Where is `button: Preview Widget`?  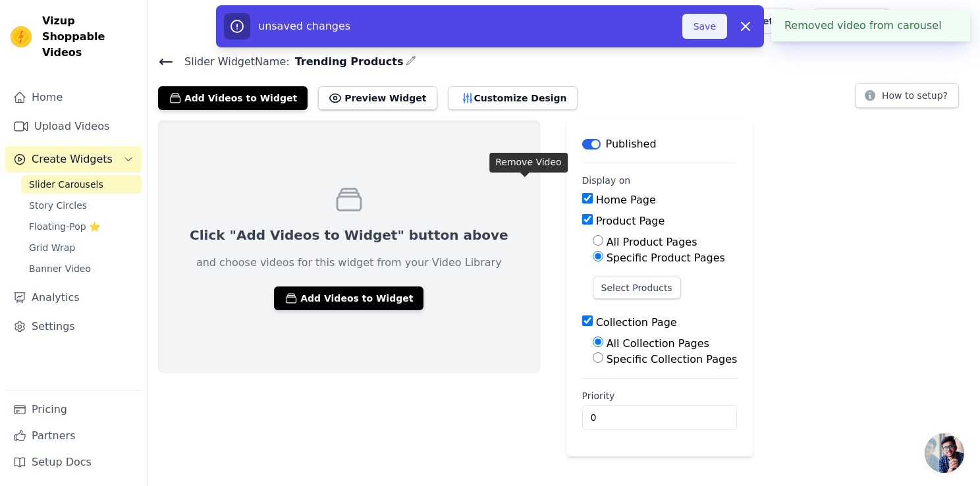 button: Preview Widget is located at coordinates (377, 98).